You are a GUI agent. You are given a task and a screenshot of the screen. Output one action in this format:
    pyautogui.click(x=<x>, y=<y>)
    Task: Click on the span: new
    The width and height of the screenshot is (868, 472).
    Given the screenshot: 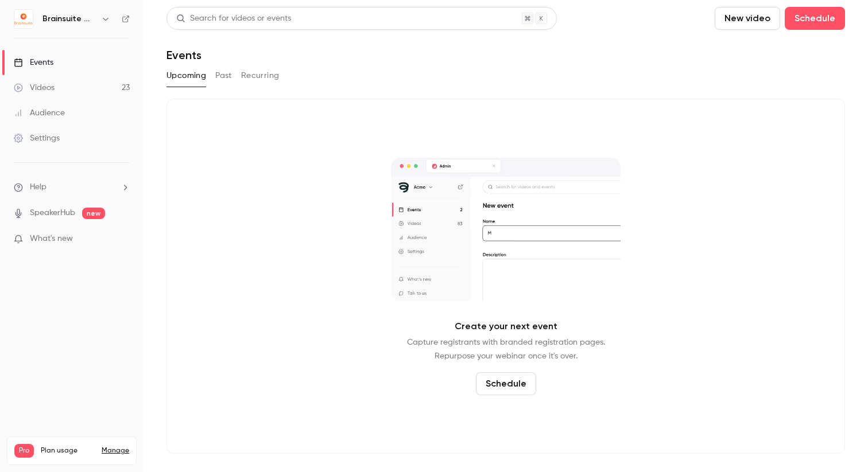 What is the action you would take?
    pyautogui.click(x=94, y=214)
    